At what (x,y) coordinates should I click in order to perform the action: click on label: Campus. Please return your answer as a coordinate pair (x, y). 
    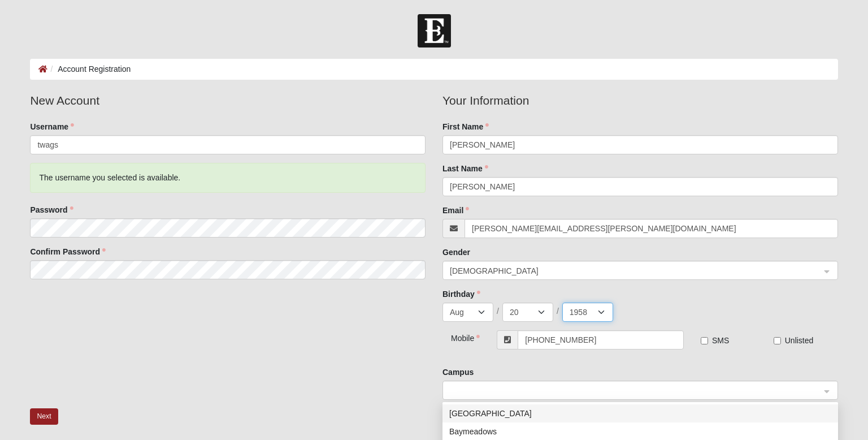
    Looking at the image, I should click on (457, 372).